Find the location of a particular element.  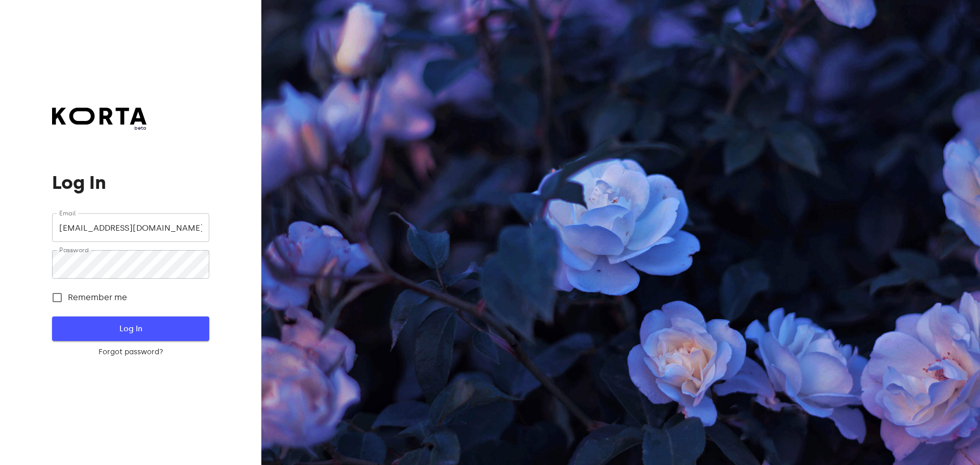

span: Log In is located at coordinates (130, 329).